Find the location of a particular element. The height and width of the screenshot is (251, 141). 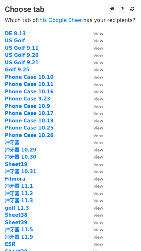

strong: ESR is located at coordinates (10, 244).